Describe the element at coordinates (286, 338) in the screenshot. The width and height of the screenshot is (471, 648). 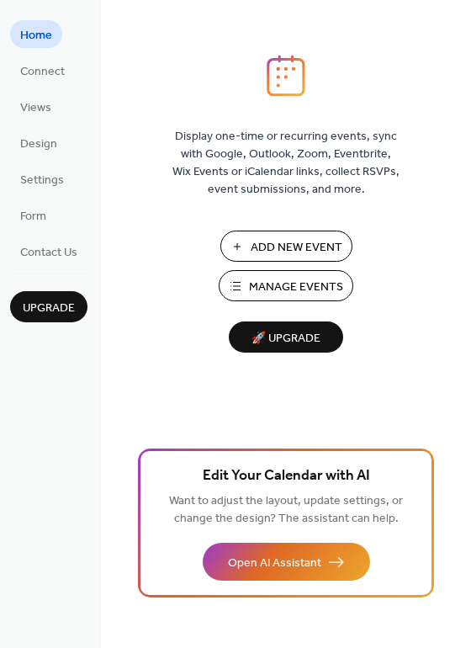
I see `span: 🚀 Upgrade` at that location.